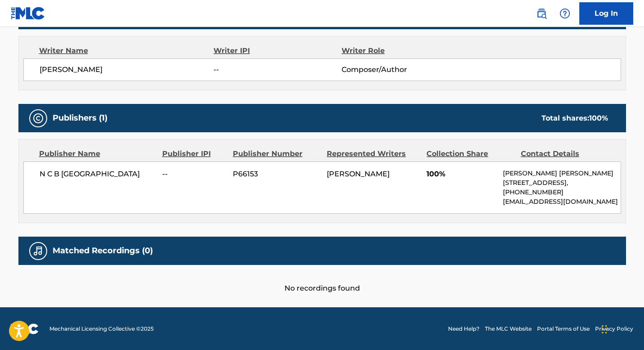  What do you see at coordinates (373, 154) in the screenshot?
I see `div: Represented Writers` at bounding box center [373, 154].